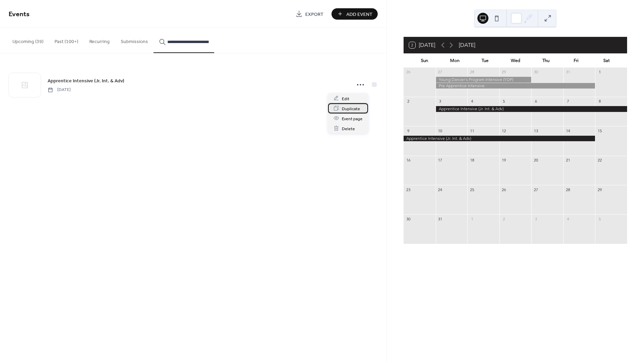 This screenshot has width=644, height=362. I want to click on span: Add Event, so click(359, 14).